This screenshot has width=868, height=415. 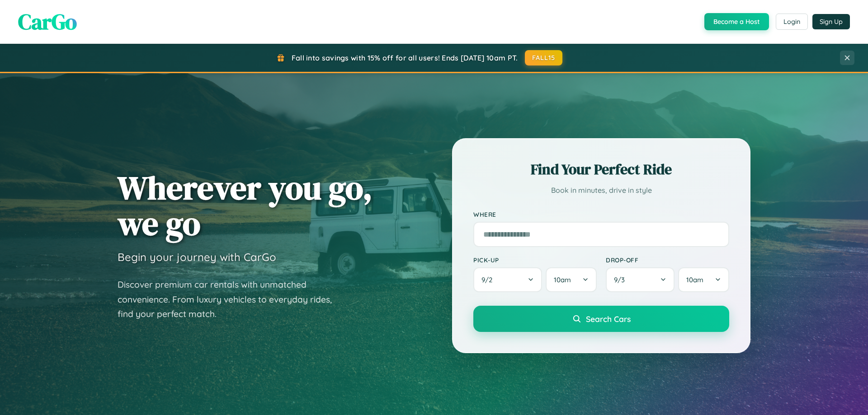 What do you see at coordinates (608, 319) in the screenshot?
I see `span: Search Cars` at bounding box center [608, 319].